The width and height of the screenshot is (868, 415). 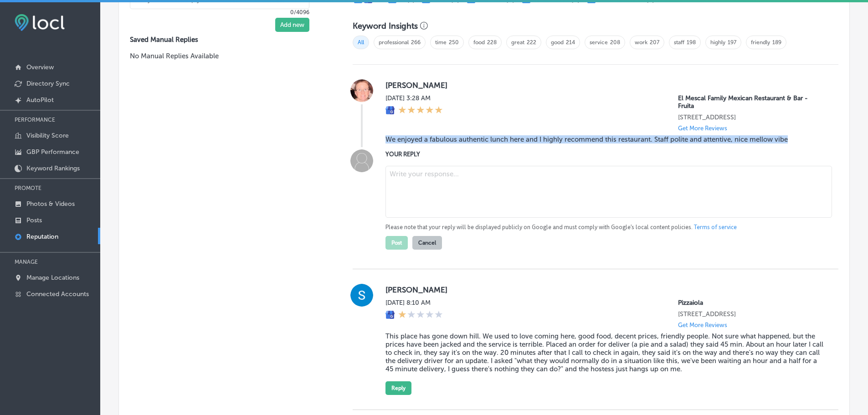 What do you see at coordinates (615, 43) in the screenshot?
I see `a: 208` at bounding box center [615, 43].